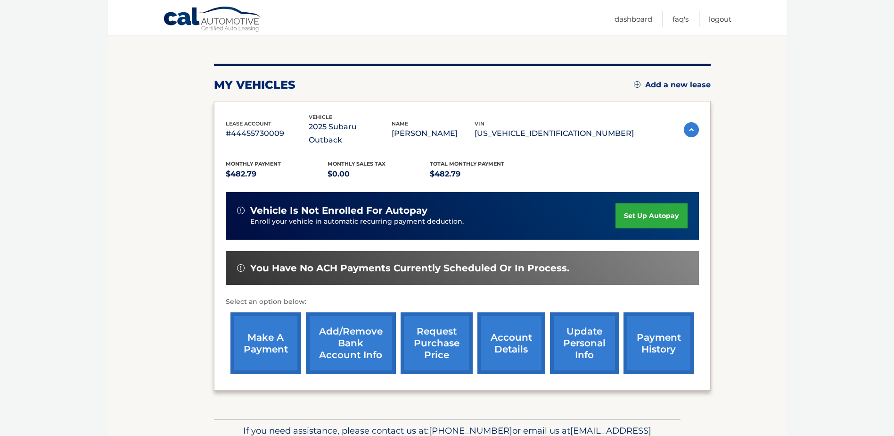  What do you see at coordinates (350, 133) in the screenshot?
I see `p: 2025 Subaru Outback` at bounding box center [350, 133].